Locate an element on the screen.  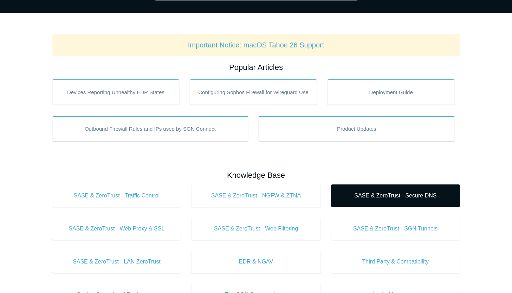
a: EDR & NGAV is located at coordinates (256, 262).